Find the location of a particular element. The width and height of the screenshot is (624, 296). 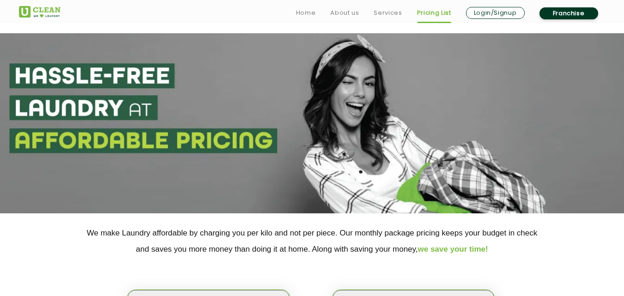

p: We make Laundry affordable by charging you per kilo and not per piece. Our monthly package pricin... is located at coordinates (312, 241).